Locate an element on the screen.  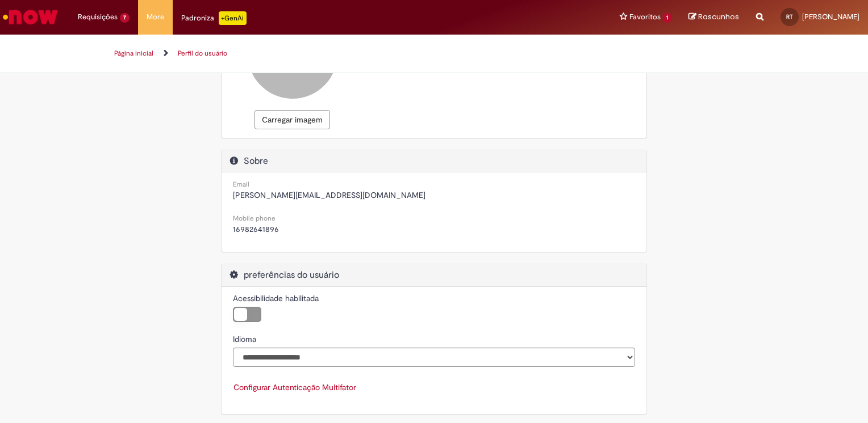
small: Mobile phone is located at coordinates (254, 218).